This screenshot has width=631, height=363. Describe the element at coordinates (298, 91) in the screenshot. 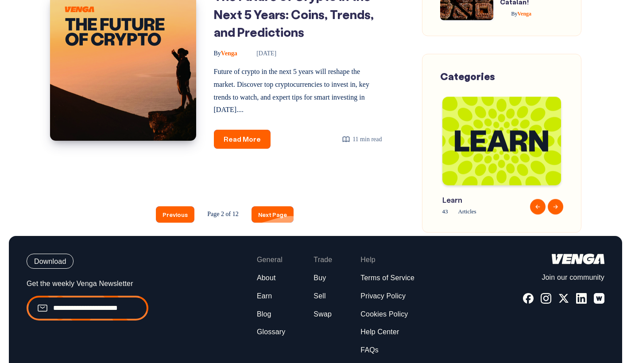

I see `p: Future of crypto in the next 5 years will reshape the market. Discover top cryptocurrencies to in...` at that location.